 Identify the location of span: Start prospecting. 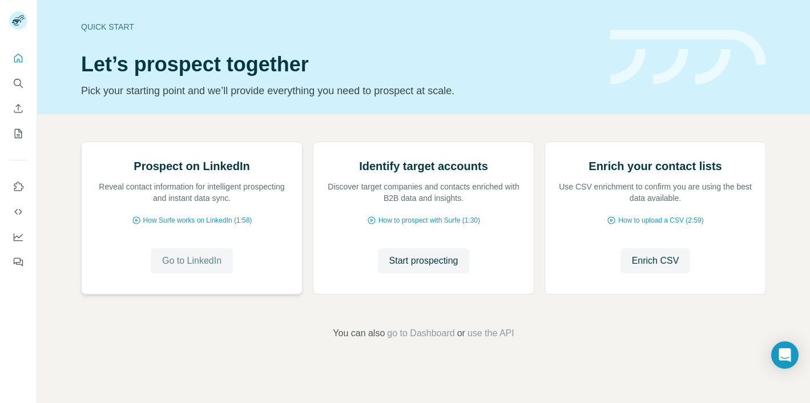
(423, 261).